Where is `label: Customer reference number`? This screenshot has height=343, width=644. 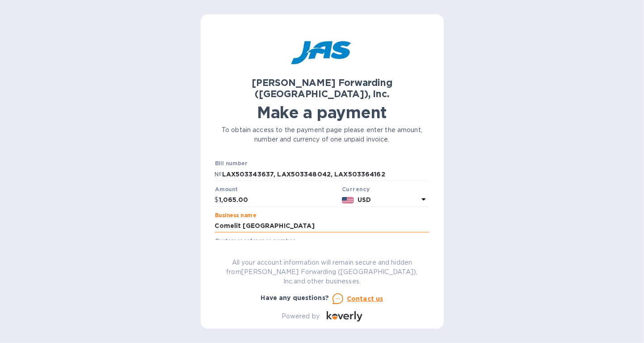
label: Customer reference number is located at coordinates (254, 241).